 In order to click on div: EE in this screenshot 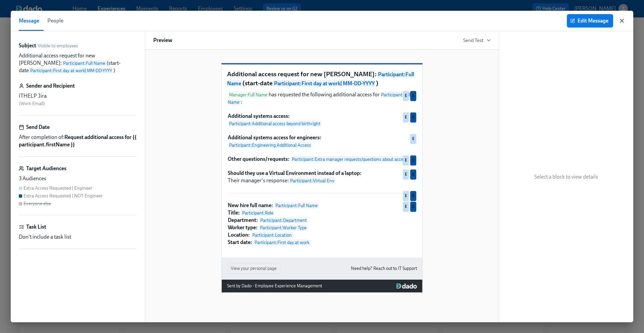, I will do `click(322, 193)`.